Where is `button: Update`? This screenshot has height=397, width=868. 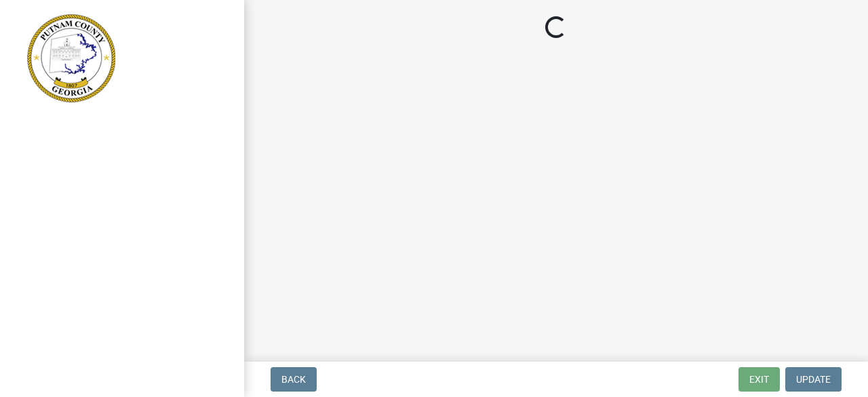
button: Update is located at coordinates (813, 379).